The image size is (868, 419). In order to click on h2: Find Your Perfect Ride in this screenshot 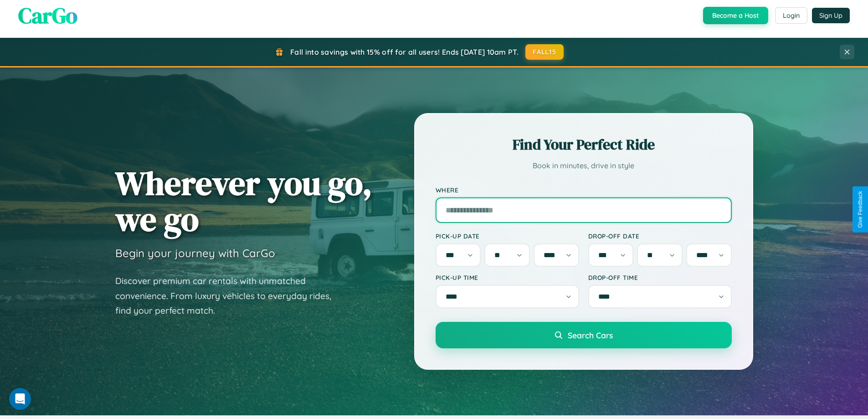, I will do `click(584, 145)`.